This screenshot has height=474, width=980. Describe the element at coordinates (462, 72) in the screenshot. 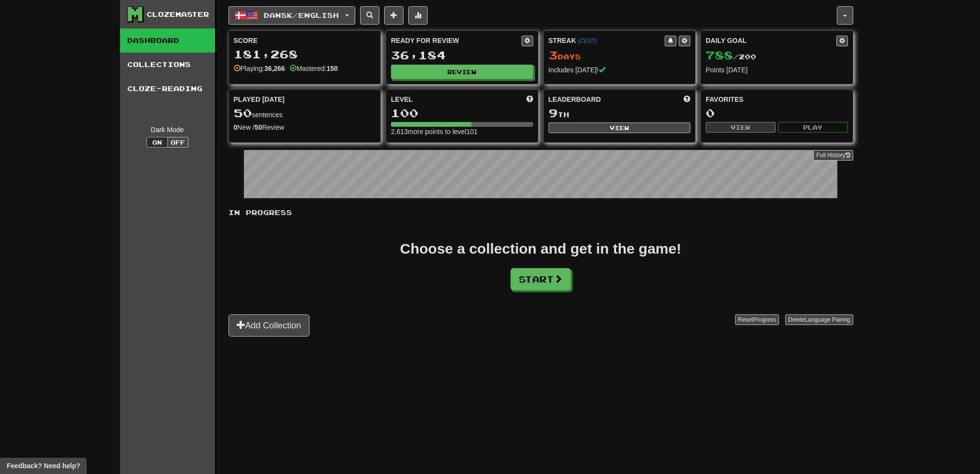

I see `button: Review` at that location.